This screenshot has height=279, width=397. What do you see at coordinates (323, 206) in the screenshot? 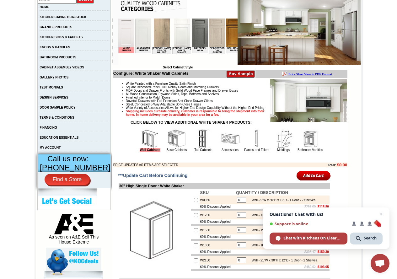
I see `b: $118.80` at bounding box center [323, 206].